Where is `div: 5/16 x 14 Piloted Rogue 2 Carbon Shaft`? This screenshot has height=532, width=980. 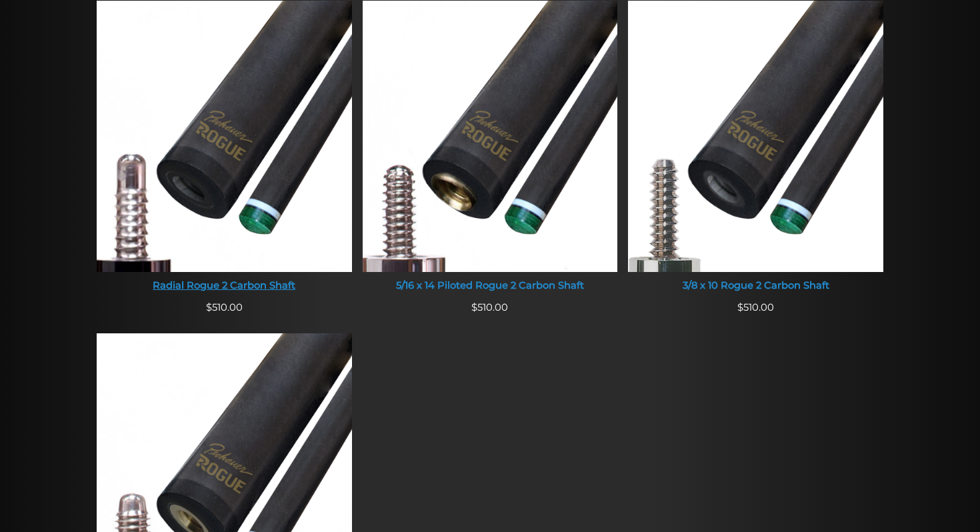 div: 5/16 x 14 Piloted Rogue 2 Carbon Shaft is located at coordinates (490, 286).